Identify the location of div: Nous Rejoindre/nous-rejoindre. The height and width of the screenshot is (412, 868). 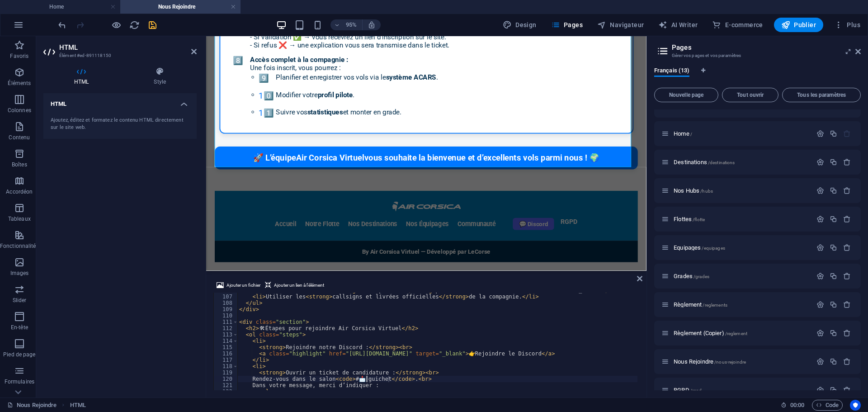
(742, 361).